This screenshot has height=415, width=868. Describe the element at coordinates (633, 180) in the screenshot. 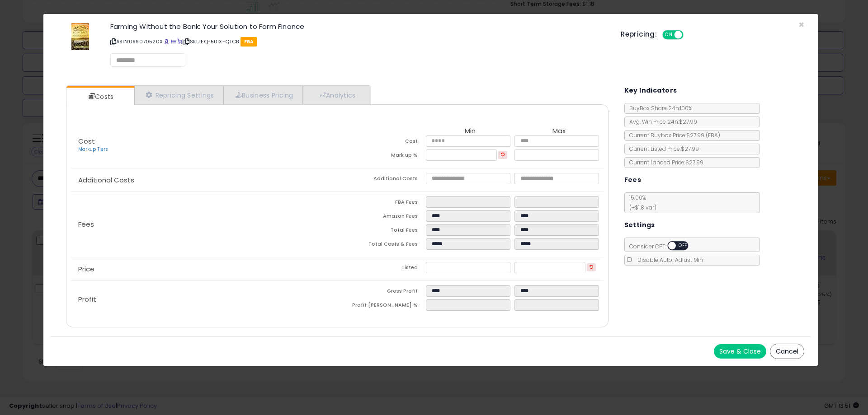

I see `h5: Fees` at that location.